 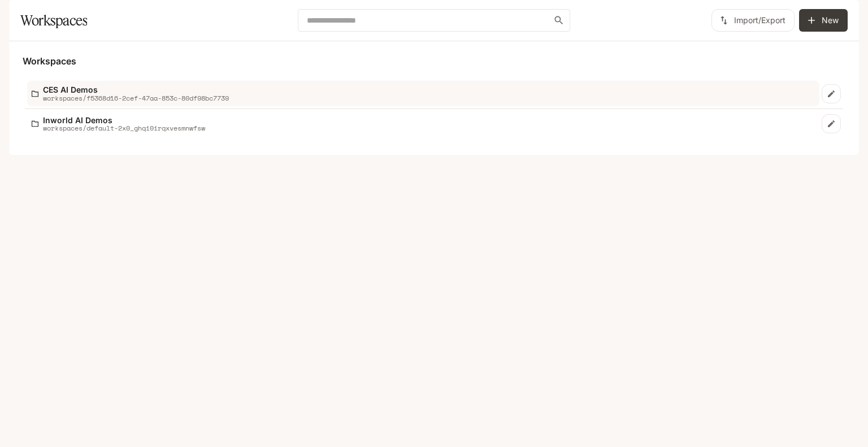 I want to click on h5: Workspaces, so click(x=434, y=61).